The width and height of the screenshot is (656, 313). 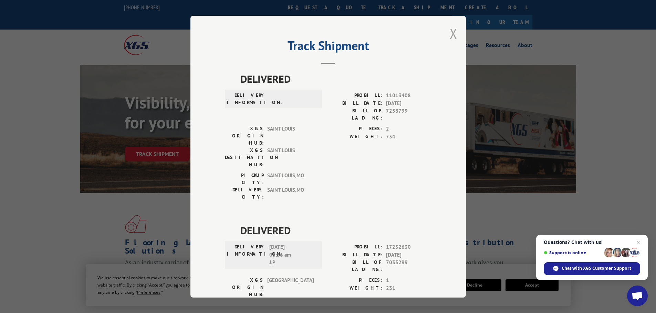 What do you see at coordinates (408, 96) in the screenshot?
I see `span: 11013408` at bounding box center [408, 96].